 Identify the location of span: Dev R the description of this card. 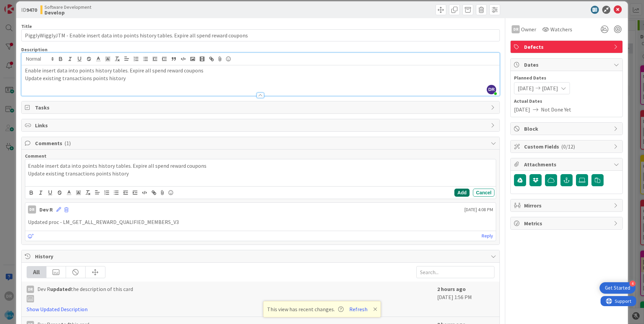
(85, 294).